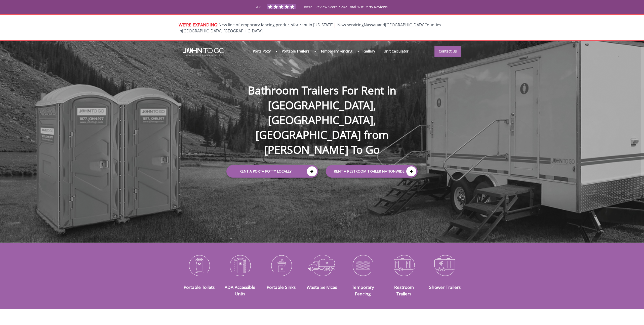 The image size is (644, 325). I want to click on a: Gallery, so click(370, 51).